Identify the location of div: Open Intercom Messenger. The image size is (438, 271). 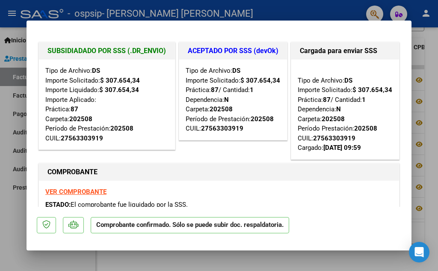
(420, 252).